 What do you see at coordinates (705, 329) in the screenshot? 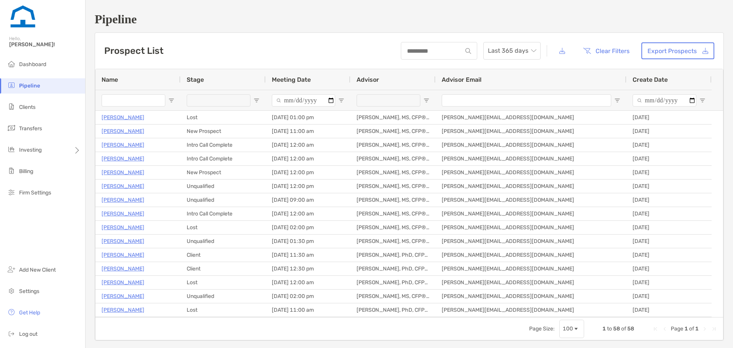
I see `div: Next Page` at bounding box center [705, 329].